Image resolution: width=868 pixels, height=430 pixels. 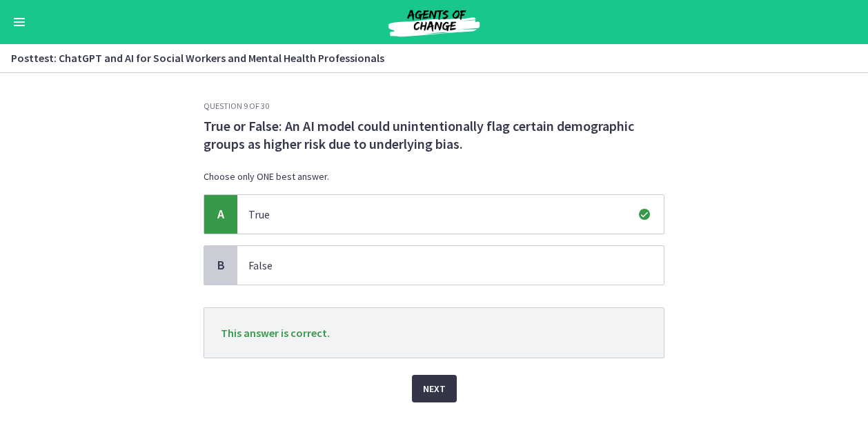 I want to click on h3: Posttest: ChatGPT and AI for Social Workers and Mental Health Professionals, so click(x=425, y=58).